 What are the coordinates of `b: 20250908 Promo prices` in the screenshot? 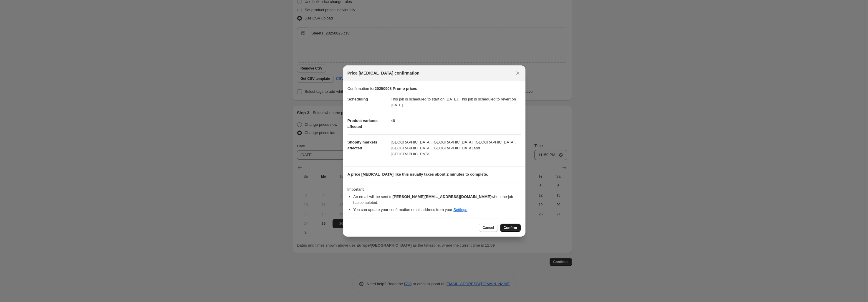 It's located at (396, 88).